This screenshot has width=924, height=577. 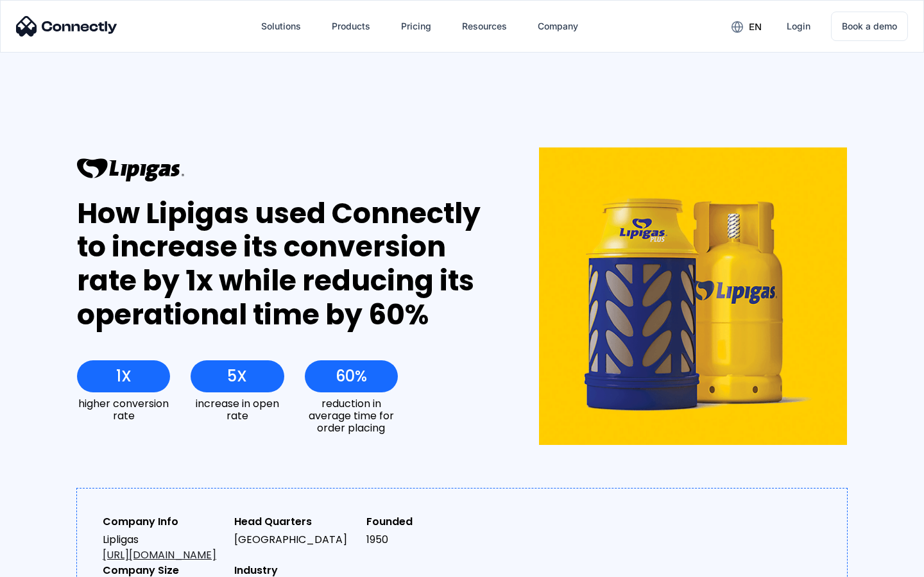 What do you see at coordinates (416, 26) in the screenshot?
I see `a: Pricing` at bounding box center [416, 26].